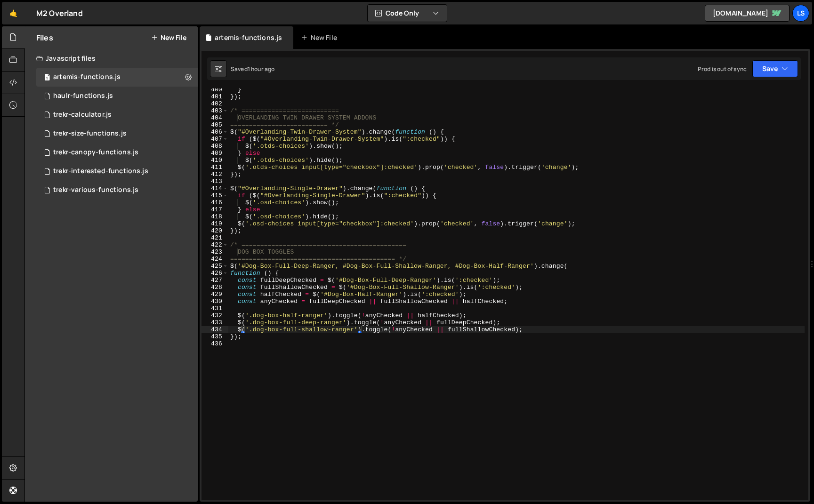 The width and height of the screenshot is (814, 504). I want to click on div: 415, so click(215, 195).